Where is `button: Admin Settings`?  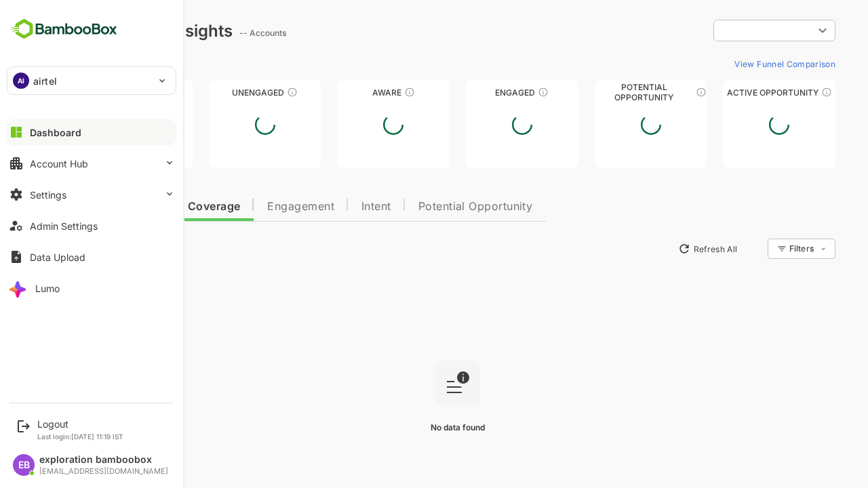
button: Admin Settings is located at coordinates (92, 226).